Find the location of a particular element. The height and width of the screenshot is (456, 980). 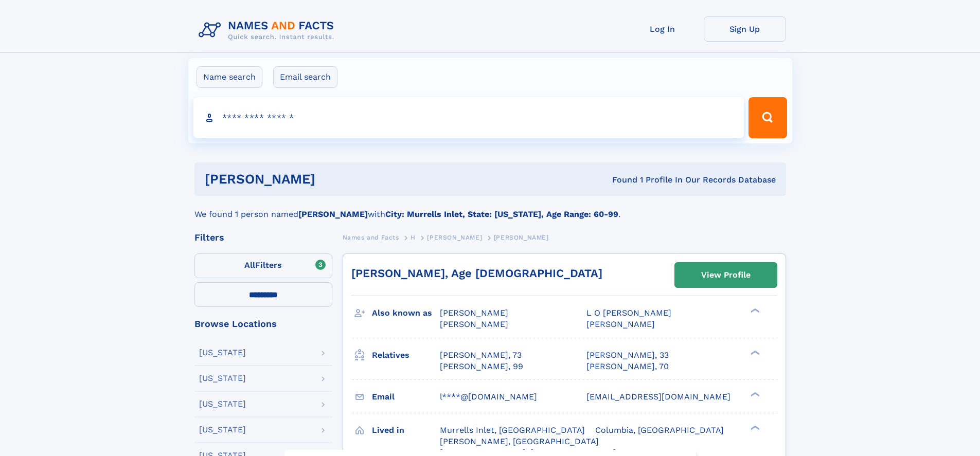

span: H is located at coordinates (413, 237).